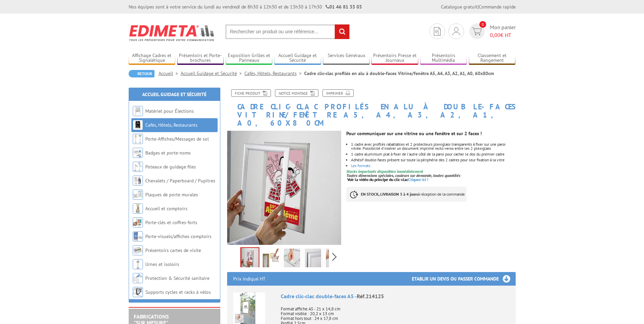 The width and height of the screenshot is (644, 324). What do you see at coordinates (173, 250) in the screenshot?
I see `a: Présentoirs cartes de visite` at bounding box center [173, 250].